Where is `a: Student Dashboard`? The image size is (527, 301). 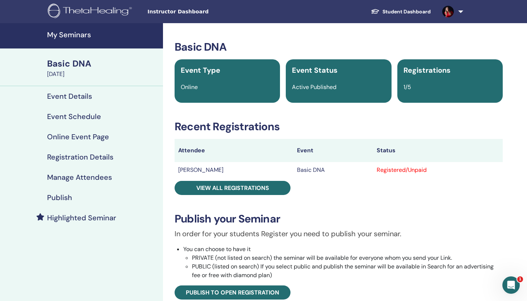
a: Student Dashboard is located at coordinates (400, 12).